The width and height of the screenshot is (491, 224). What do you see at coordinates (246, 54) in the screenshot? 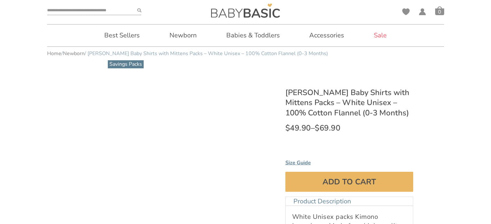
I see `nav: Breadcrumb` at bounding box center [246, 54].